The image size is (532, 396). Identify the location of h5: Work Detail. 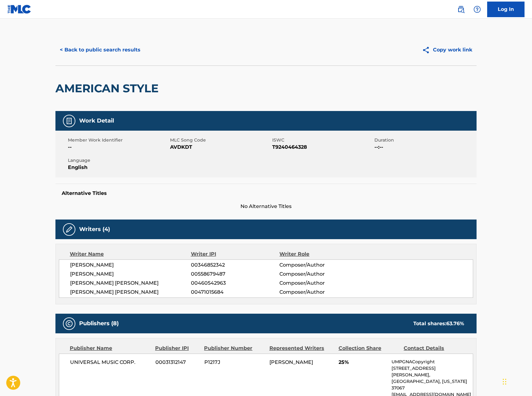
(97, 121).